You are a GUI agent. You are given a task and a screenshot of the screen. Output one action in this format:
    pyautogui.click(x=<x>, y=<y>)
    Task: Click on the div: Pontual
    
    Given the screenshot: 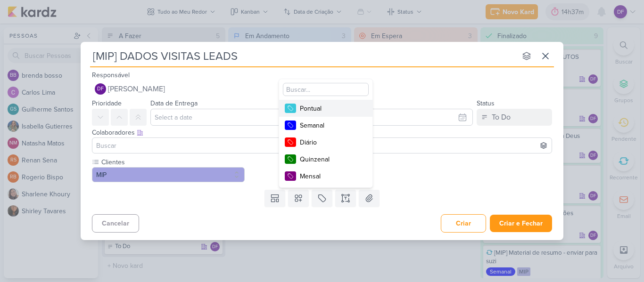 What is the action you would take?
    pyautogui.click(x=331, y=108)
    